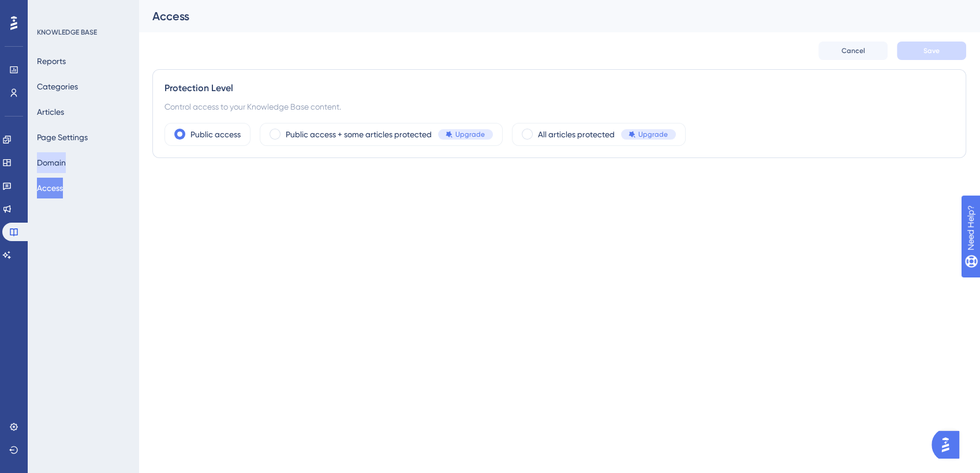 The image size is (980, 473). I want to click on button: Categories, so click(57, 86).